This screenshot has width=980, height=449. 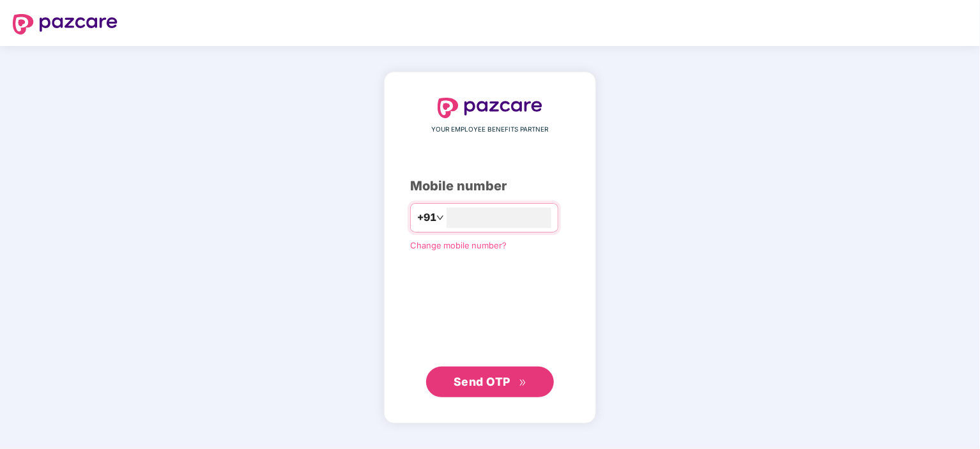 I want to click on span: +91, so click(x=427, y=217).